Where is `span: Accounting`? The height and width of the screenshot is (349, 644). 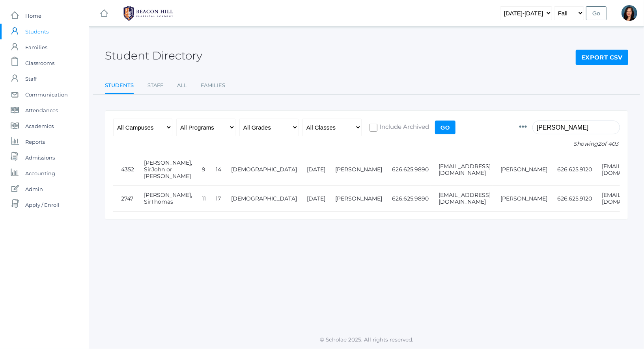 span: Accounting is located at coordinates (40, 173).